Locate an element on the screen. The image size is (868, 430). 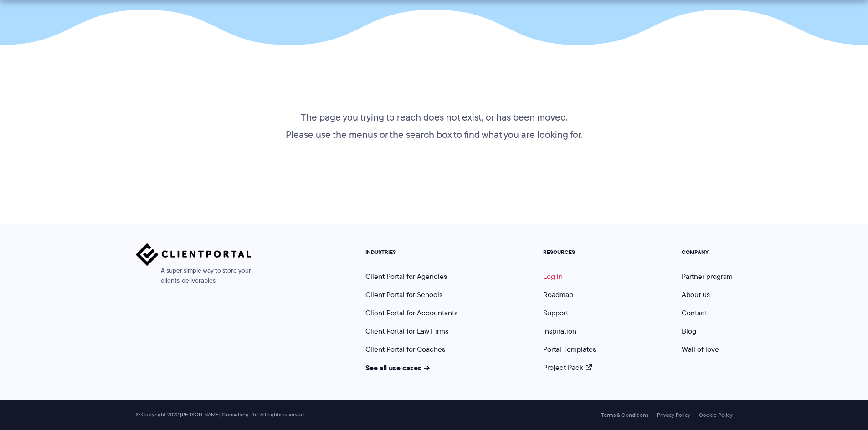
h5: RESOURCES is located at coordinates (570, 253).